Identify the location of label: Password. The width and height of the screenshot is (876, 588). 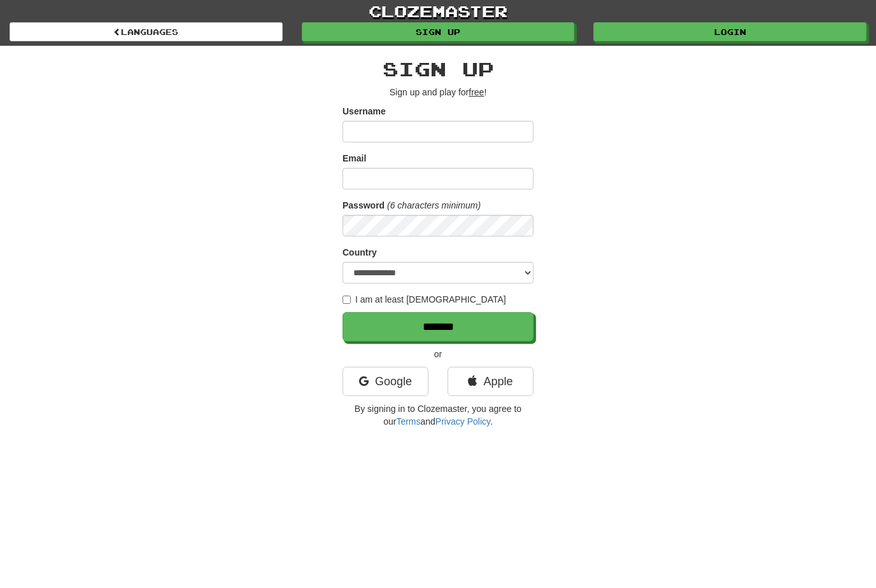
(363, 206).